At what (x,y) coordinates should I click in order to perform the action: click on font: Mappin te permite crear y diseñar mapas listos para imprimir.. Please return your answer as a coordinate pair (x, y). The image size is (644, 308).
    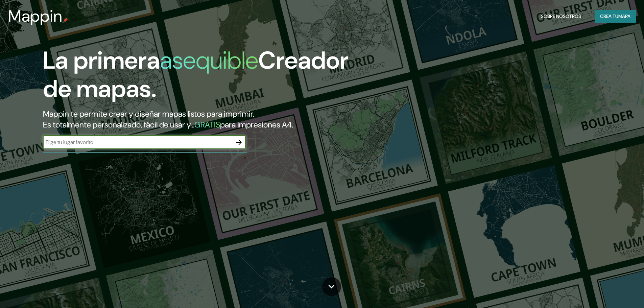
    Looking at the image, I should click on (148, 113).